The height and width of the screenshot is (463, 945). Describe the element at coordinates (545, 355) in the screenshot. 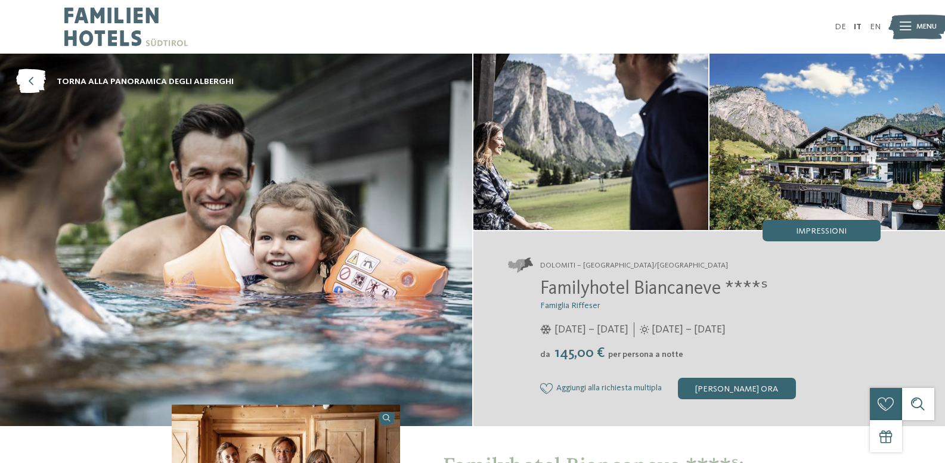

I see `span: da` at that location.